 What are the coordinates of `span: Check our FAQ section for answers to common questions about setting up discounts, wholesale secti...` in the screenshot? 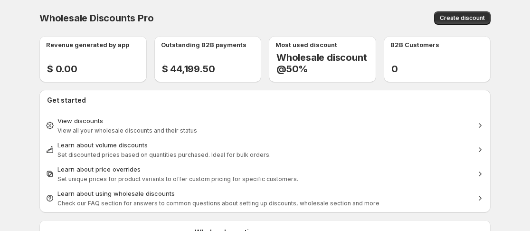 It's located at (218, 203).